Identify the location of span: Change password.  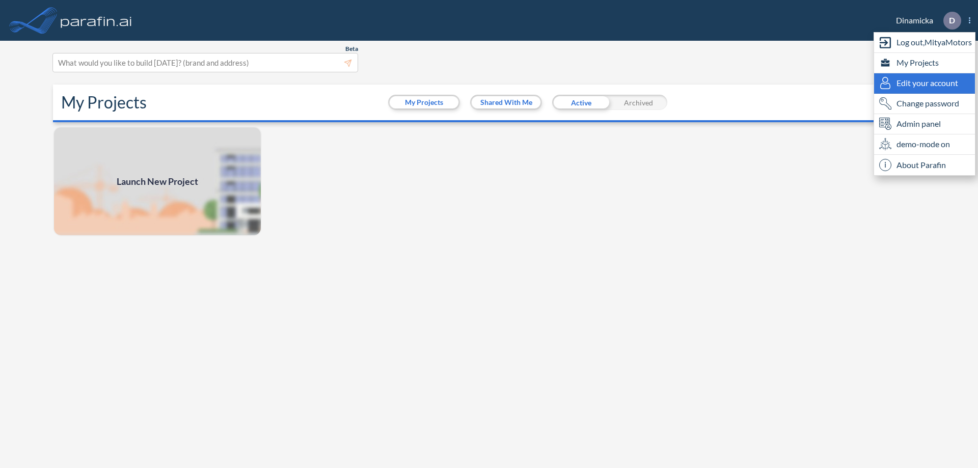
(927, 103).